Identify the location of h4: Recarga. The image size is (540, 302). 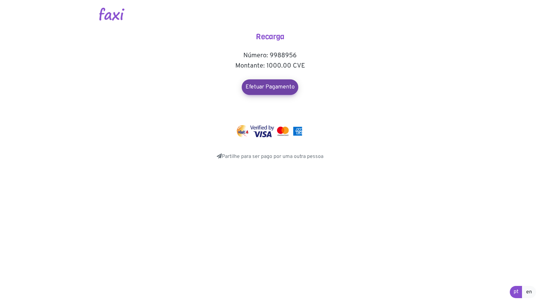
(270, 37).